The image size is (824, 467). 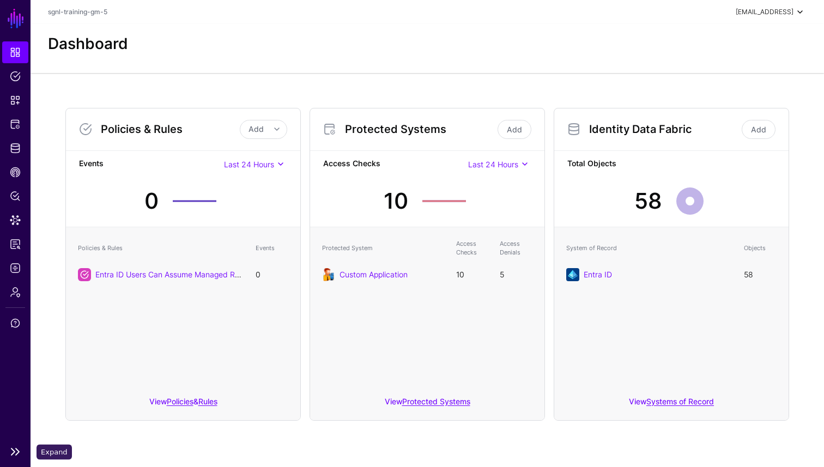 I want to click on h2: Dashboard, so click(x=88, y=44).